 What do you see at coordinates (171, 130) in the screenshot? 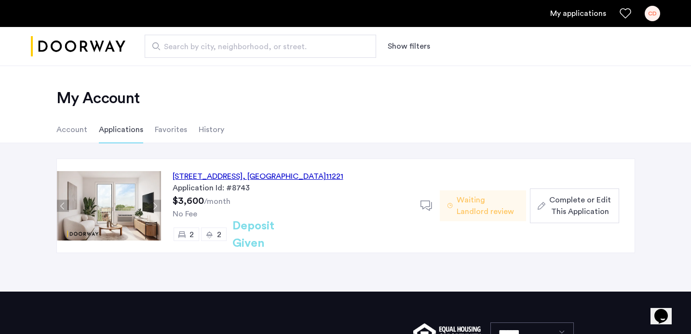
I see `li: Favorites` at bounding box center [171, 130].